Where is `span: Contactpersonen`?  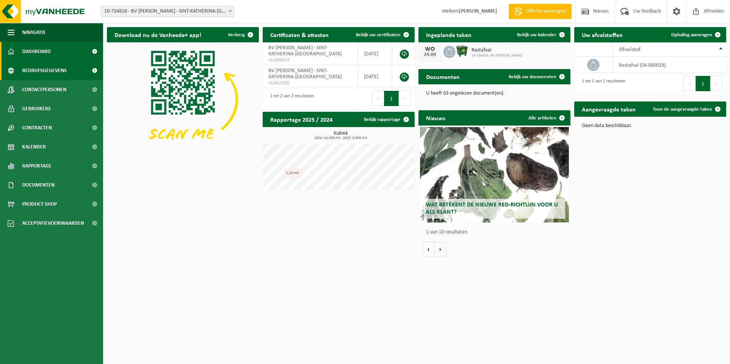 span: Contactpersonen is located at coordinates (44, 90).